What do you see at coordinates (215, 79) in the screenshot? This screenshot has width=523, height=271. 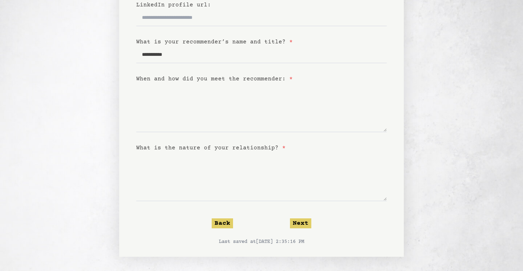 I see `label: When and how did you meet the recommender:` at bounding box center [215, 79].